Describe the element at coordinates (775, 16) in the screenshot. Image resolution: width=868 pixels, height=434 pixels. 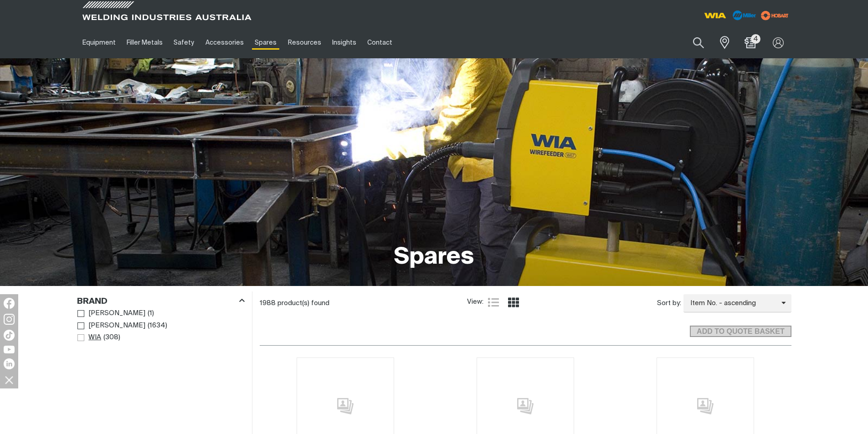
I see `a: miller` at that location.